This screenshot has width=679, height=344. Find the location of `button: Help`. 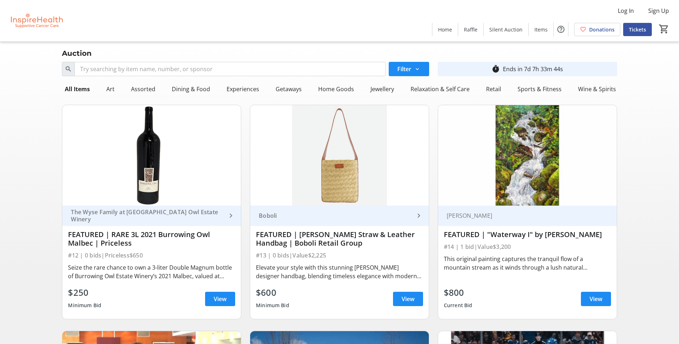

button: Help is located at coordinates (561, 29).